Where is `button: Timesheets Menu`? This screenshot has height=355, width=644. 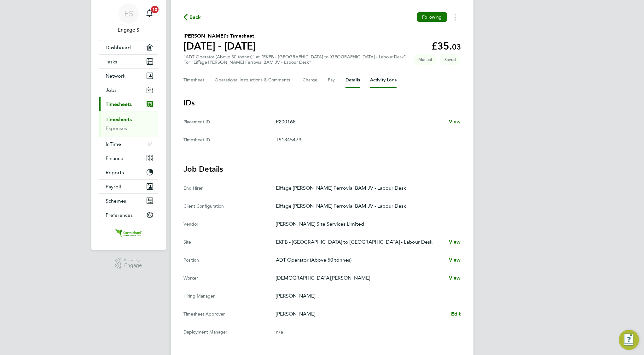
button: Timesheets Menu is located at coordinates (455, 17).